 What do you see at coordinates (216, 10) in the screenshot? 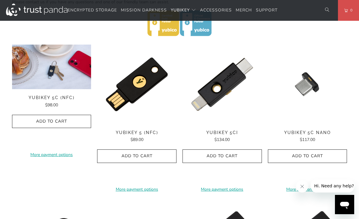
I see `span: Accessories` at bounding box center [216, 10].